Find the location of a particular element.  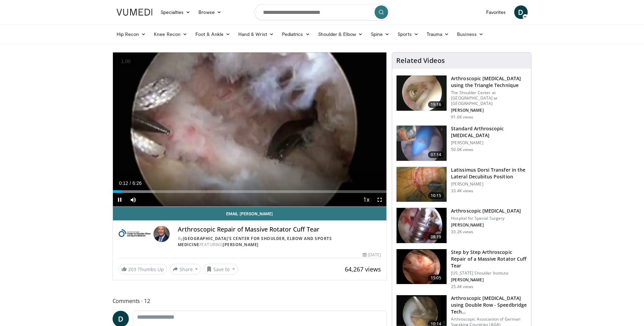

span: 6:26 is located at coordinates (137, 183).